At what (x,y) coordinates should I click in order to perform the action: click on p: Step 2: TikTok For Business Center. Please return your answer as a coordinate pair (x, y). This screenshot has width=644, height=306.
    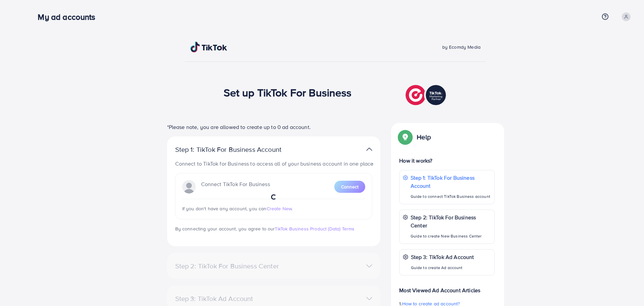
    Looking at the image, I should click on (451, 221).